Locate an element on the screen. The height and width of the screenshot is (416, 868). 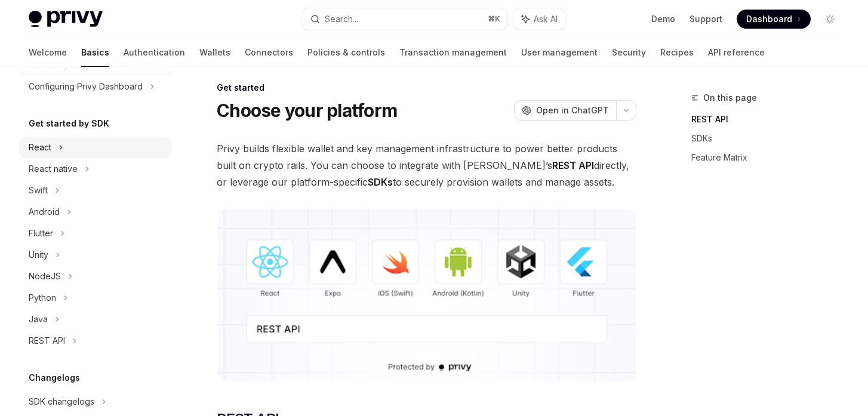
span: Ask AI is located at coordinates (546, 19).